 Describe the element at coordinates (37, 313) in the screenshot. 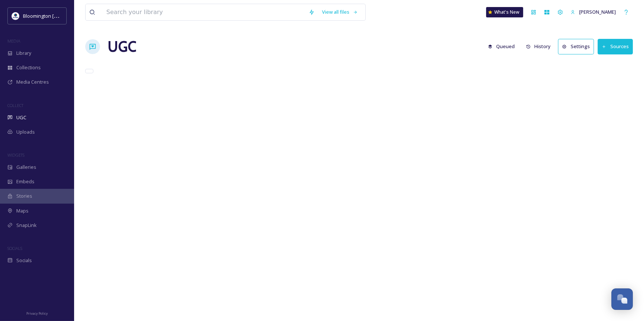

I see `a: Privacy Policy` at that location.